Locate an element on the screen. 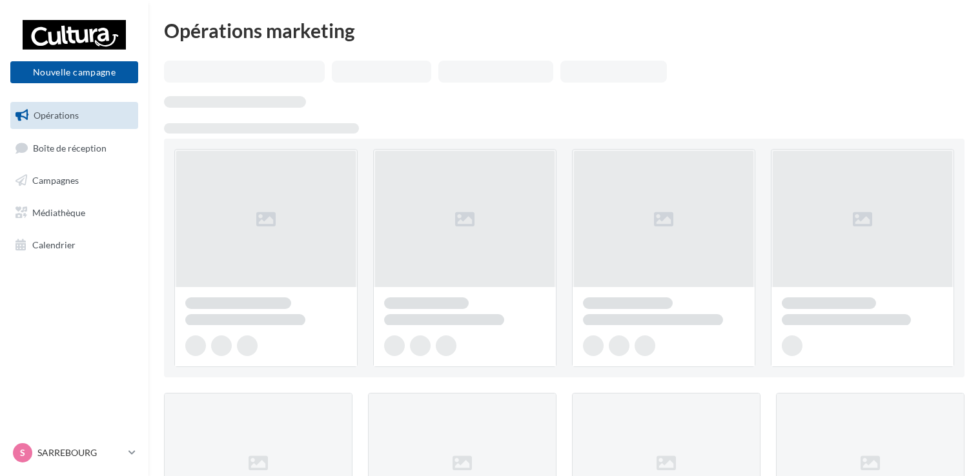  a: Médiathèque is located at coordinates (74, 213).